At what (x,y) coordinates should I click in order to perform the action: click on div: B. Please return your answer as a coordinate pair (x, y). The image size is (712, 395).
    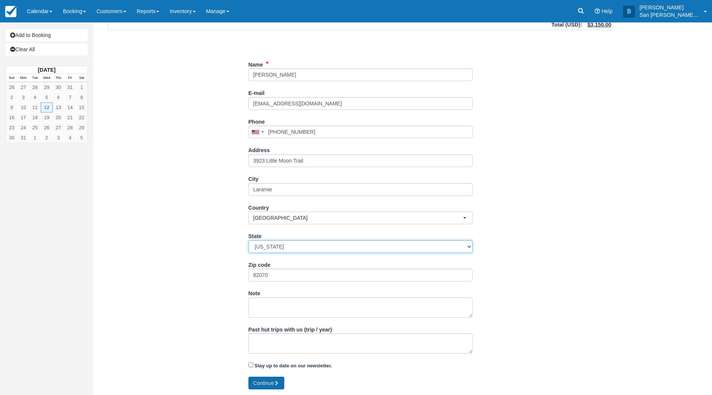
    Looking at the image, I should click on (629, 12).